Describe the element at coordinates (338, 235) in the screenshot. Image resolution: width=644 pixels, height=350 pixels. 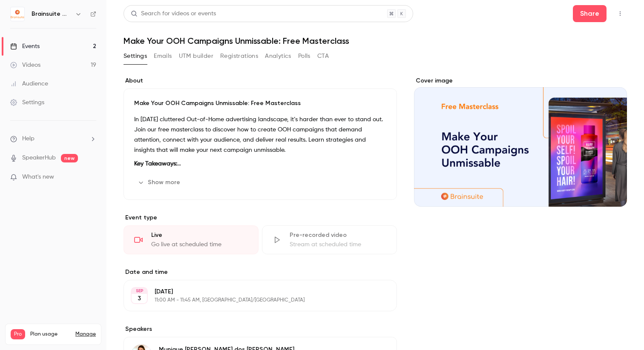
I see `div: Pre-recorded video` at that location.